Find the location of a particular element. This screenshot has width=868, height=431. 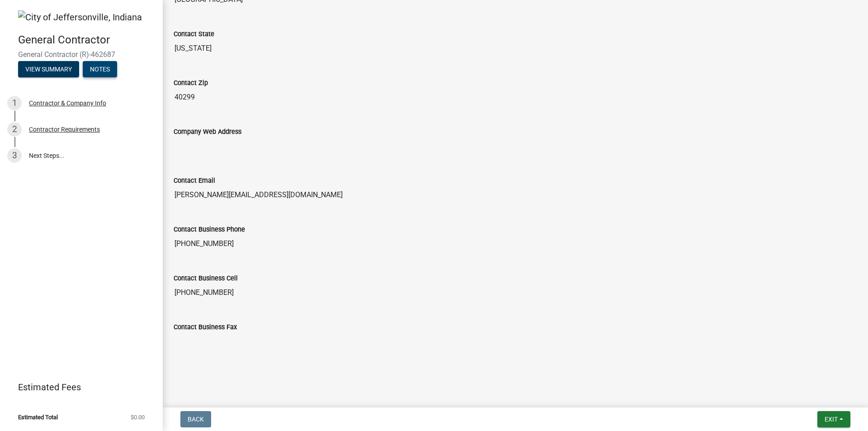

div: 3 is located at coordinates (14, 156).